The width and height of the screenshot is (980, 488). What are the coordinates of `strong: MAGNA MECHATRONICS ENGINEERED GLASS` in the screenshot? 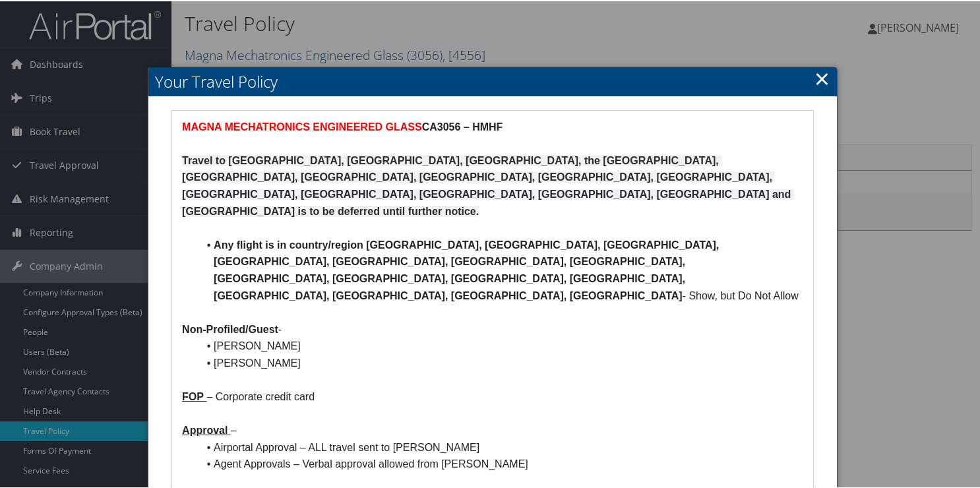 It's located at (302, 125).